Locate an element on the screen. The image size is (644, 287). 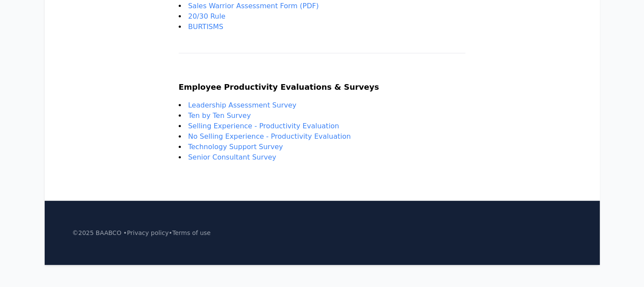
h2: Employee Productivity Evaluations & Surveys is located at coordinates (323, 91).